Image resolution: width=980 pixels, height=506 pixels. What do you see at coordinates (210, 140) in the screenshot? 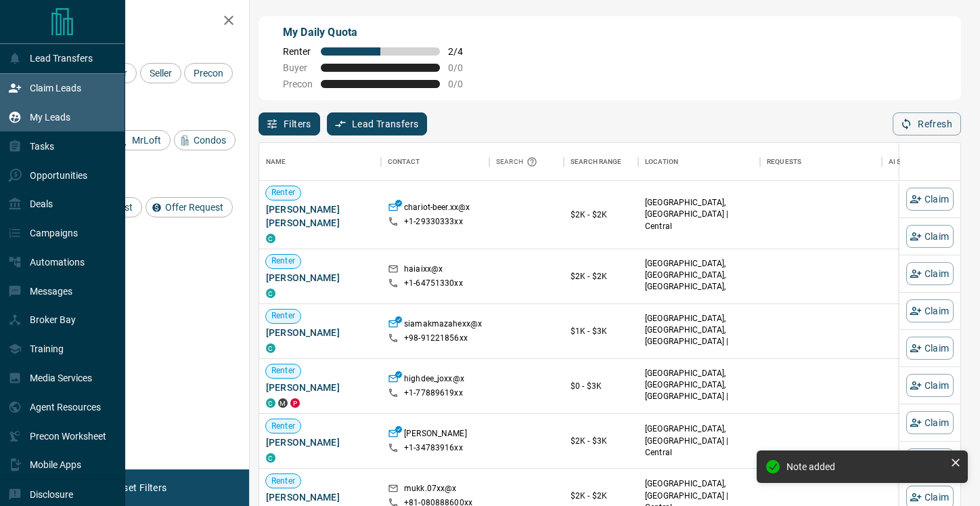
I see `span: Condos` at bounding box center [210, 140].